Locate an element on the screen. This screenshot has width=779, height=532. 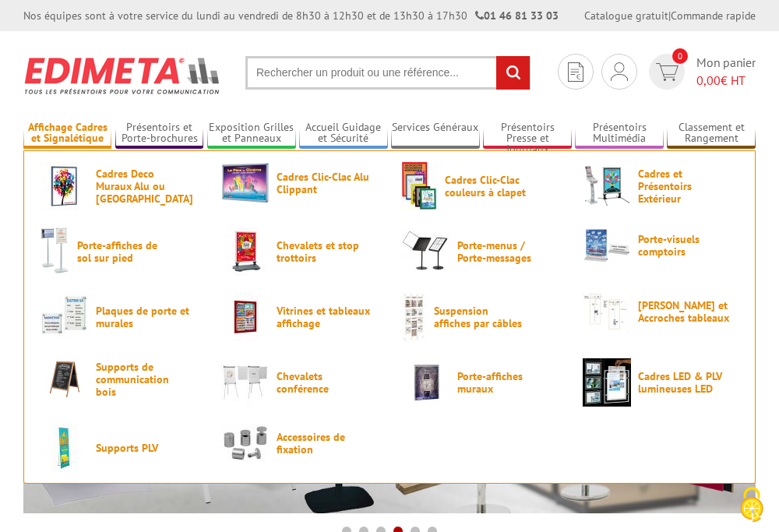
img: Porte-menus / Porte-messages is located at coordinates (426, 251).